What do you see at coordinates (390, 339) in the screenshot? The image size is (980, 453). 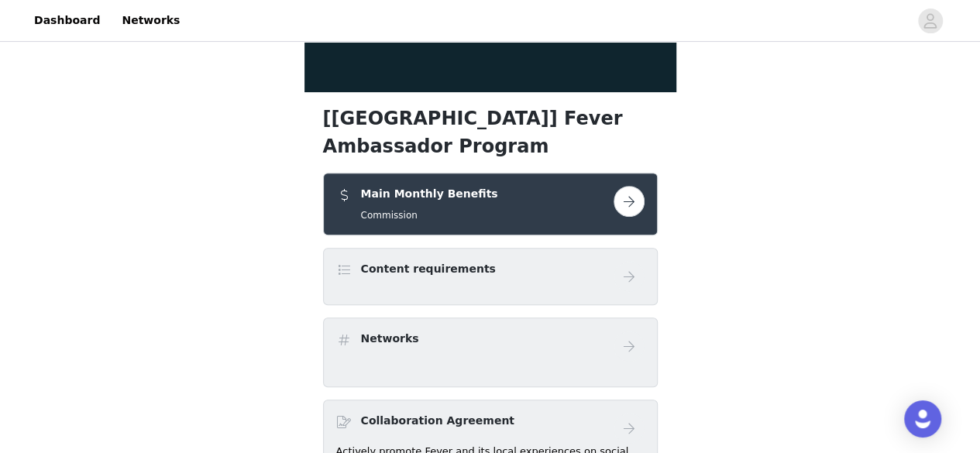 I see `h4: Networks` at bounding box center [390, 339].